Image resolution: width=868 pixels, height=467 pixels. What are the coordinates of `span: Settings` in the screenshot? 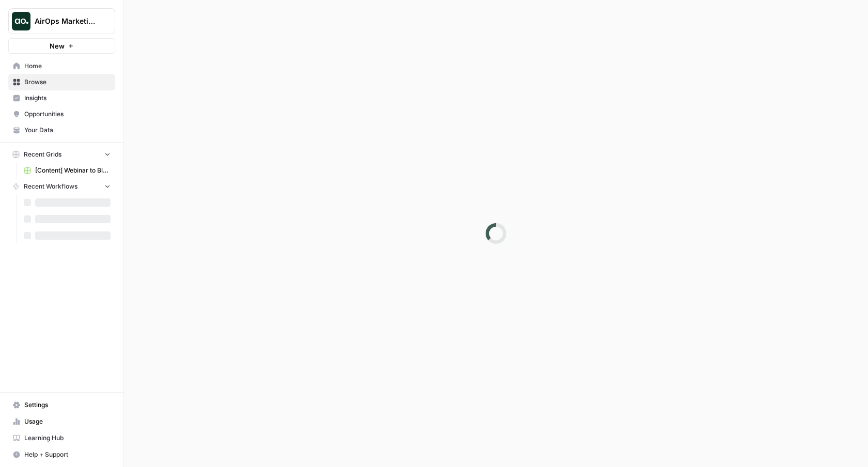 It's located at (67, 405).